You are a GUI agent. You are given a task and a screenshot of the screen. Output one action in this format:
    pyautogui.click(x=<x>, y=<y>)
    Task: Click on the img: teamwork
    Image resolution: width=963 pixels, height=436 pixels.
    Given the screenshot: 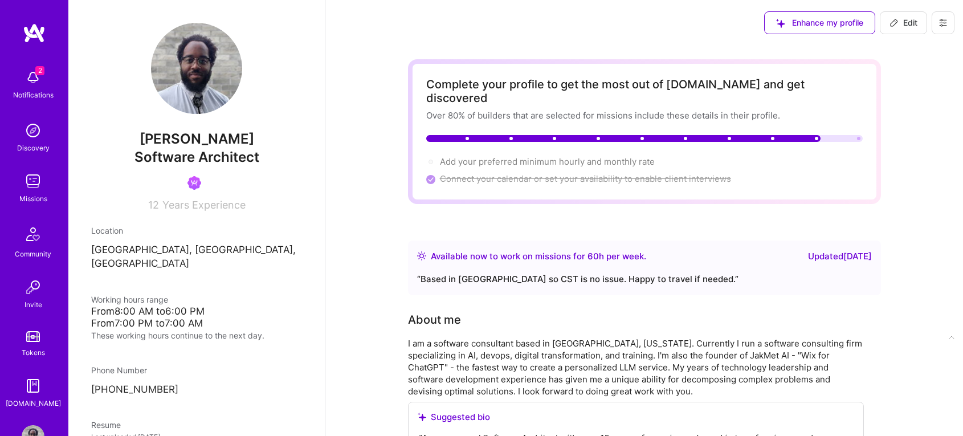 What is the action you would take?
    pyautogui.click(x=33, y=181)
    